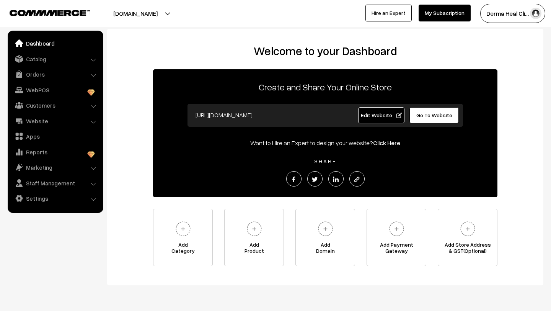  Describe the element at coordinates (386, 143) in the screenshot. I see `a: Click Here` at that location.